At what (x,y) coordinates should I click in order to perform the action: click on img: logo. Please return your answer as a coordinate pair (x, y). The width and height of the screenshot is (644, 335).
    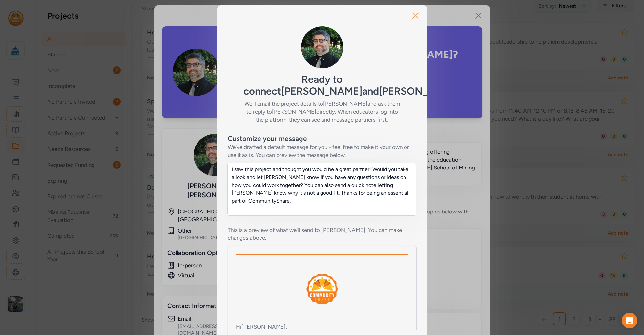
    Looking at the image, I should click on (322, 289).